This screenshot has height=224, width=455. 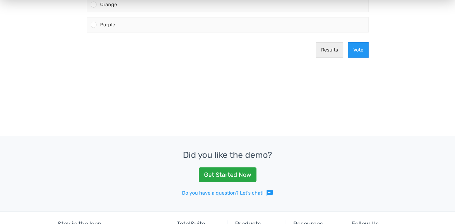 I want to click on button: Results, so click(x=330, y=138).